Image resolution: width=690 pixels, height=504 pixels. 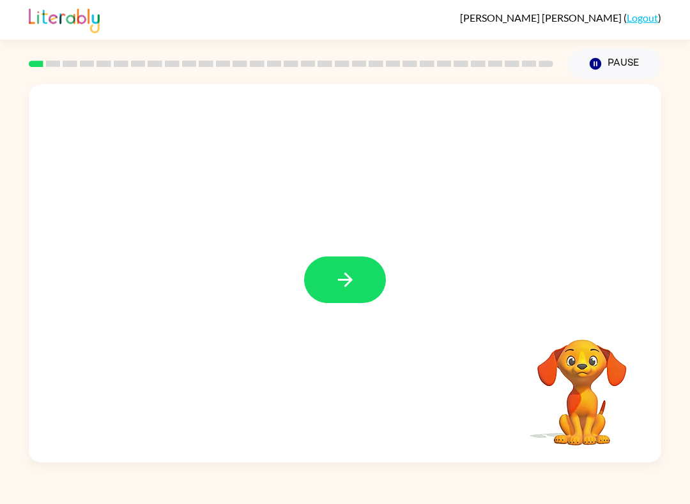 What do you see at coordinates (642, 17) in the screenshot?
I see `a: Logout` at bounding box center [642, 17].